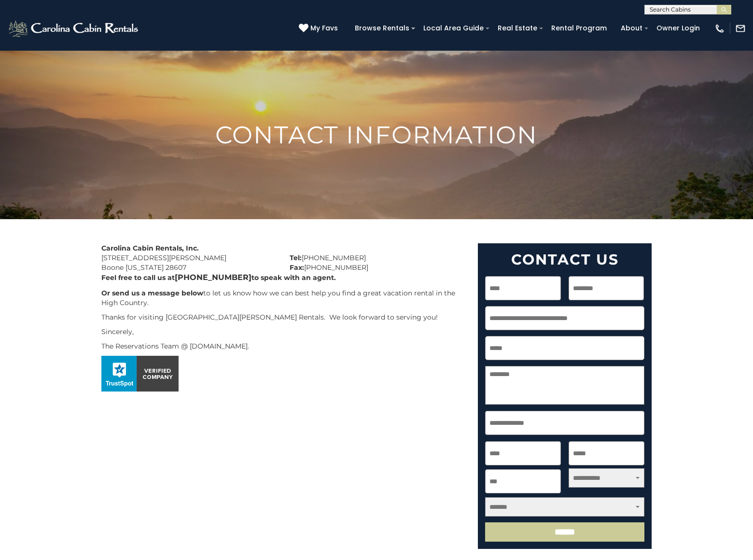 The height and width of the screenshot is (560, 753). What do you see at coordinates (565, 259) in the screenshot?
I see `h2: Contact Us` at bounding box center [565, 259].